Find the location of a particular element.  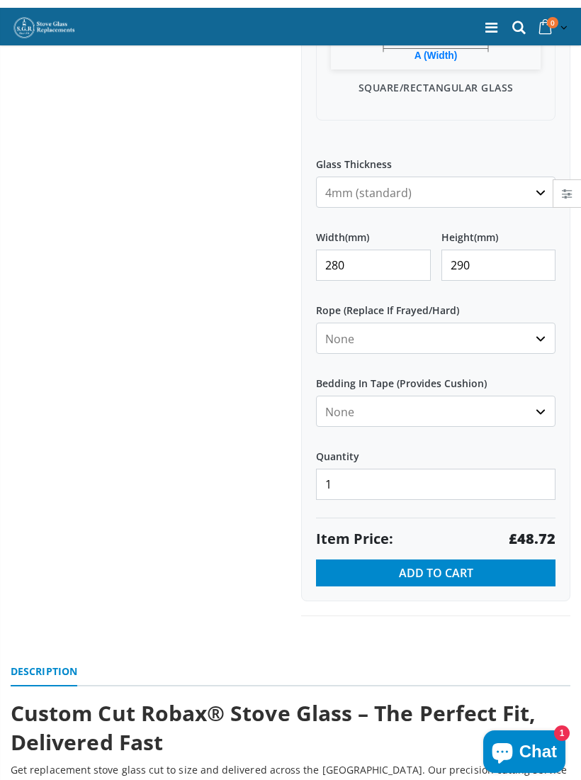

label: Height is located at coordinates (499, 223).